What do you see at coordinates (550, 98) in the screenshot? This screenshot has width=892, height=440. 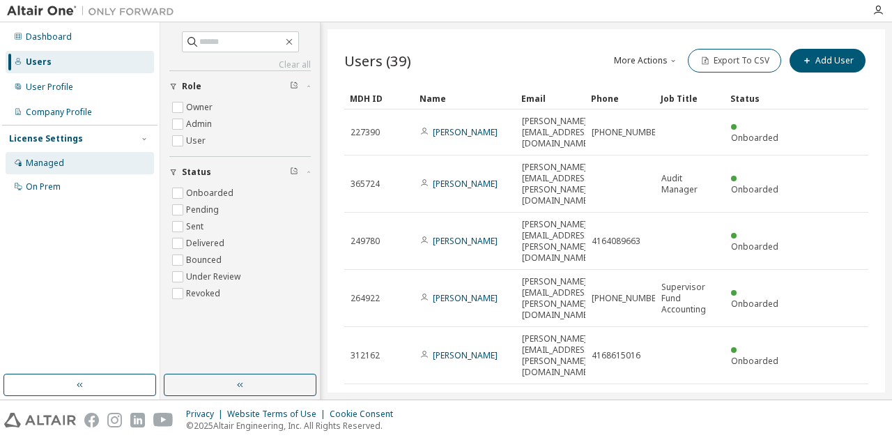 I see `div: Email` at bounding box center [550, 98].